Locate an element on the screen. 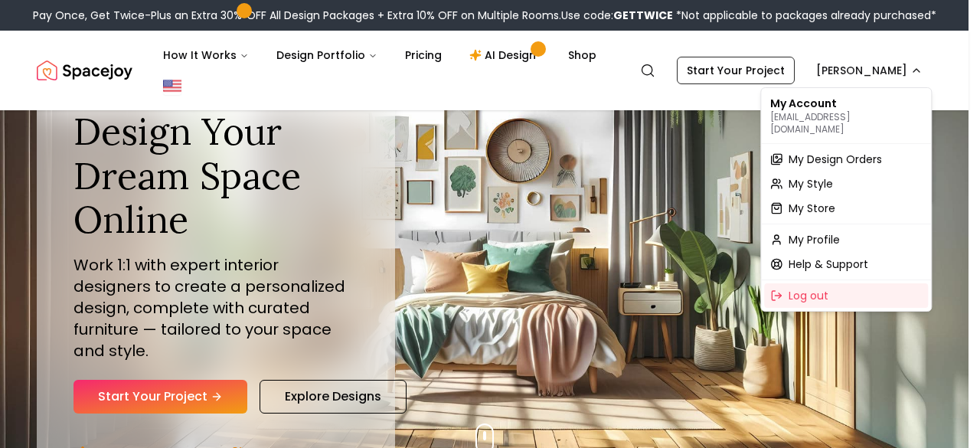 This screenshot has width=980, height=448. a: My Profile is located at coordinates (846, 240).